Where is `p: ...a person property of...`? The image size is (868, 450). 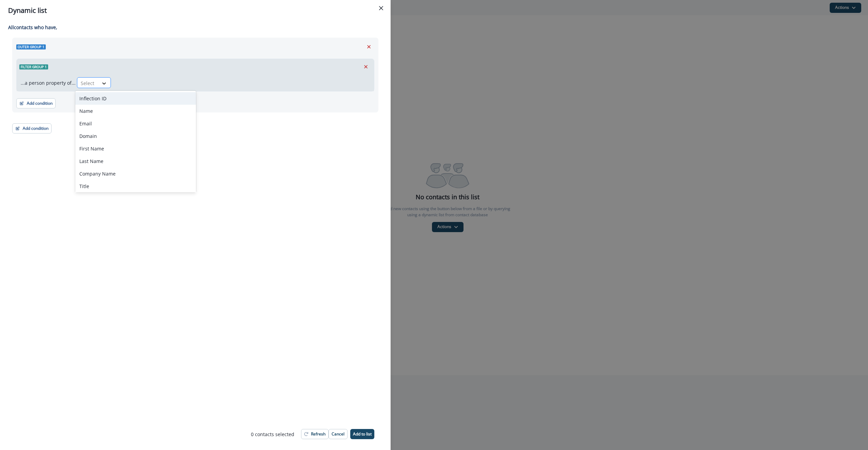
p: ...a person property of... is located at coordinates (48, 83).